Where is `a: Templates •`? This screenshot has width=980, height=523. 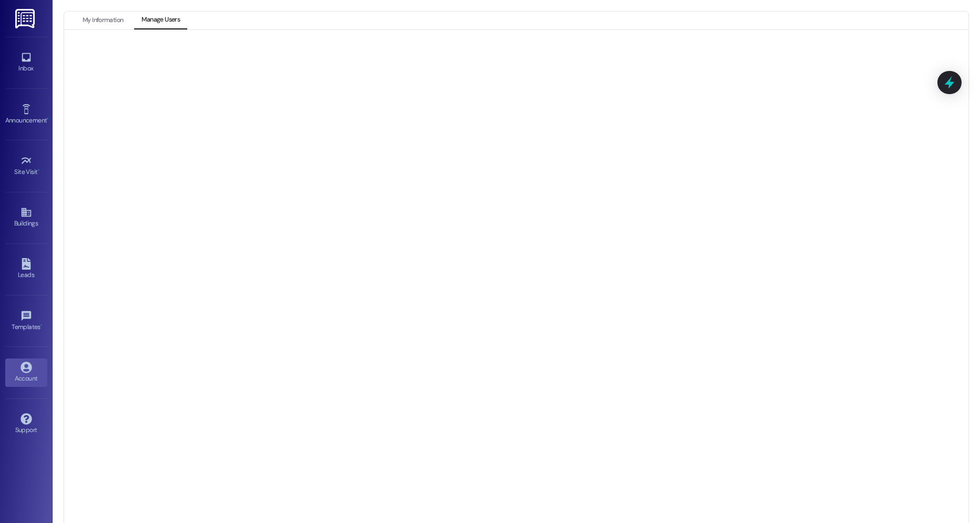
a: Templates • is located at coordinates (27, 321).